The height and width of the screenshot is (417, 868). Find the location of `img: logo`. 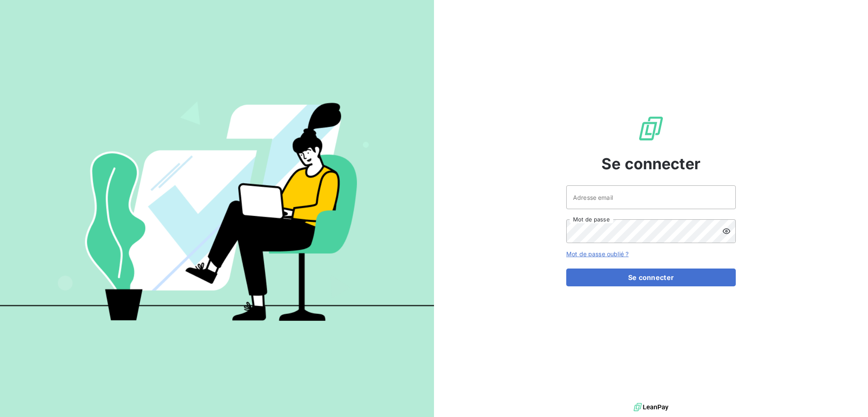

img: logo is located at coordinates (651, 407).